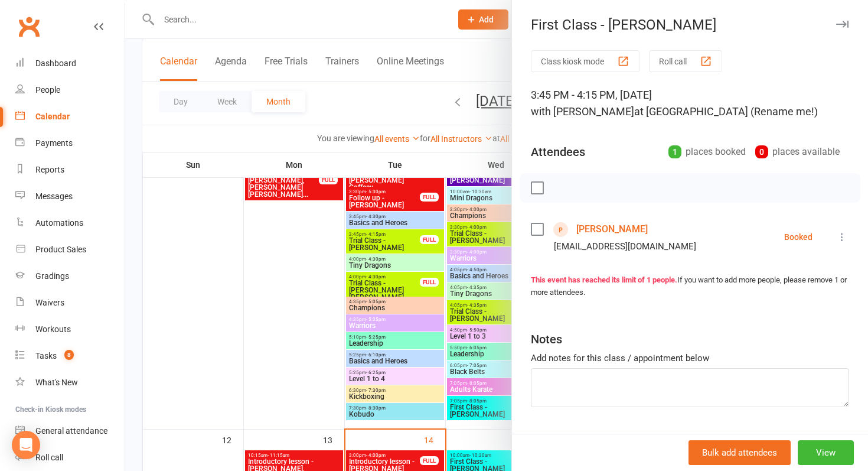 This screenshot has height=471, width=868. What do you see at coordinates (69, 250) in the screenshot?
I see `a: Product Sales` at bounding box center [69, 250].